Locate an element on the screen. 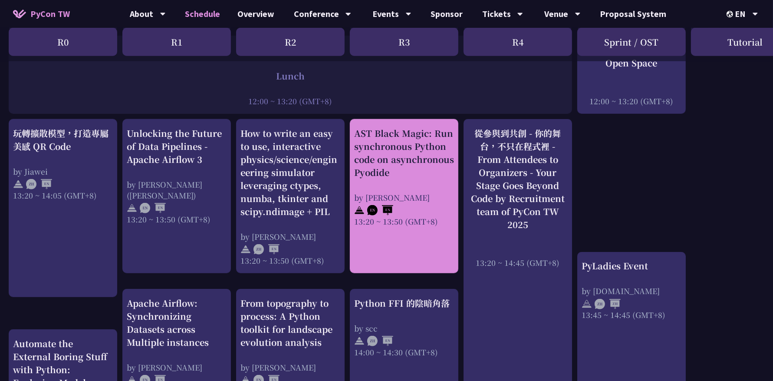  div: 從參與到共創 - 你的舞台，不只在程式裡 - From Attendees to Organizers - Your Stage Goes Beyond Code by Recruitment ... is located at coordinates (518, 179).